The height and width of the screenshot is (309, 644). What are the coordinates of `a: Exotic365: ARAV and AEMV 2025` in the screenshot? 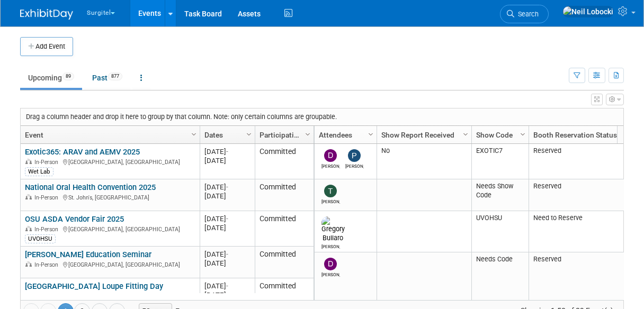 It's located at (82, 152).